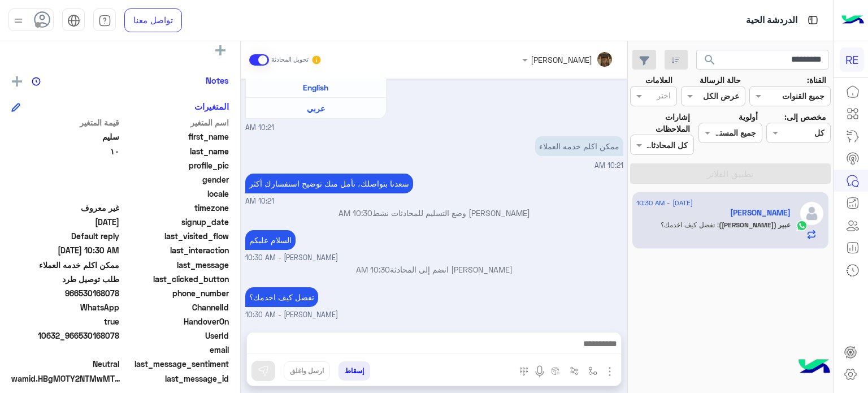 This screenshot has width=868, height=393. Describe the element at coordinates (175, 222) in the screenshot. I see `span: signup_date` at that location.